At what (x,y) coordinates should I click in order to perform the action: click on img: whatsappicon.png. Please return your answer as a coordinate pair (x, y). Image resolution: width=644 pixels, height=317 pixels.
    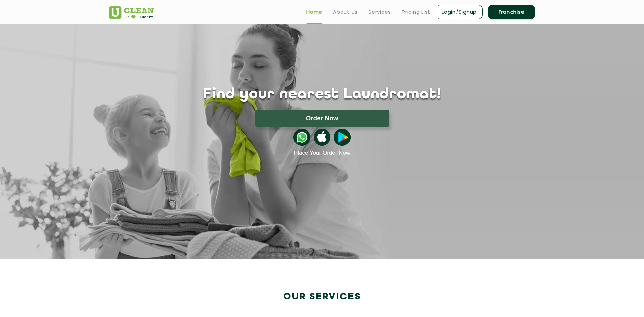
    Looking at the image, I should click on (302, 137).